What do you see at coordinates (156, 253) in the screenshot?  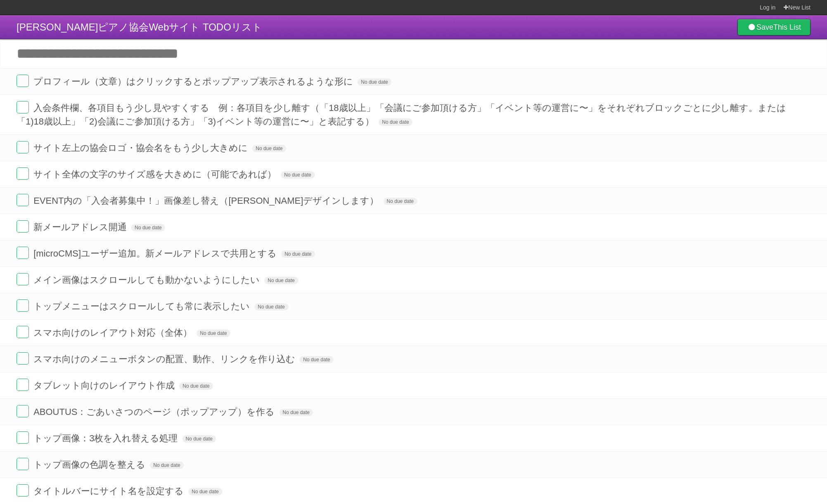 I see `span: [microCMS]ユーザー追加。新メールアドレスで共用とする` at bounding box center [156, 253].